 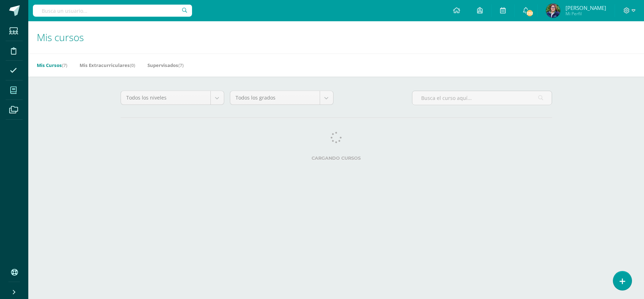 I want to click on span: Todos los grados, so click(x=275, y=98).